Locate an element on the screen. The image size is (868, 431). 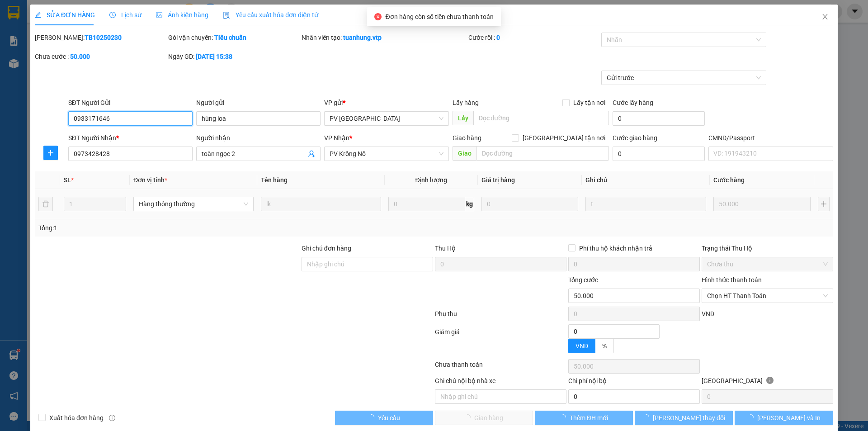
div: Phụ thu is located at coordinates (500, 317).